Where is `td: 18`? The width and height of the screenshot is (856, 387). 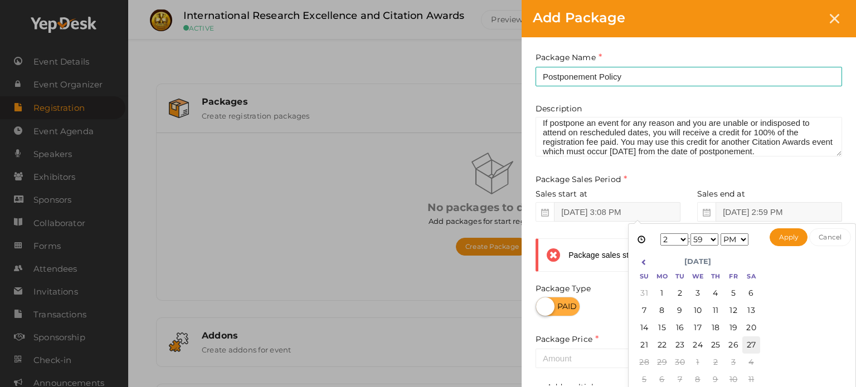
td: 18 is located at coordinates (715, 328).